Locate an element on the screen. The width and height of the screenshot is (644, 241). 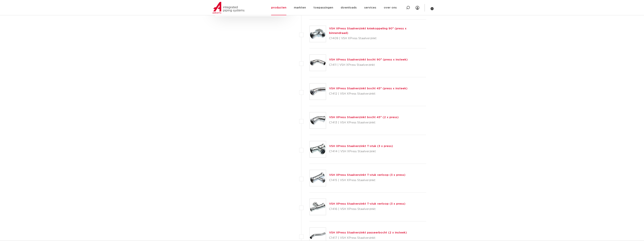
a: VSH XPress Staalverzinkt bocht 90° (press x insteek) is located at coordinates (368, 59).